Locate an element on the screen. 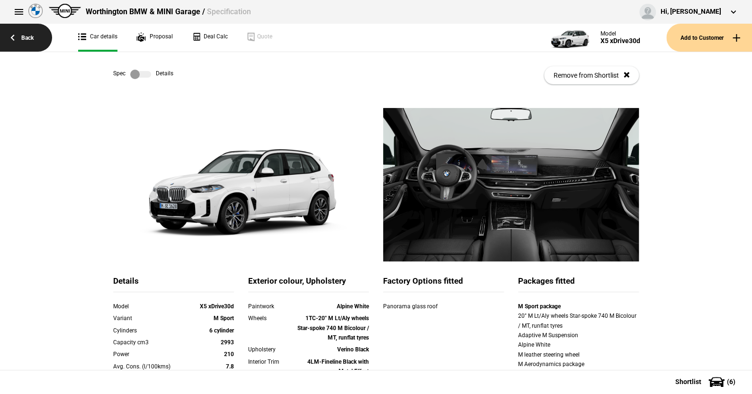 The height and width of the screenshot is (394, 752). div: Worthington BMW & MINI Garage / is located at coordinates (168, 12).